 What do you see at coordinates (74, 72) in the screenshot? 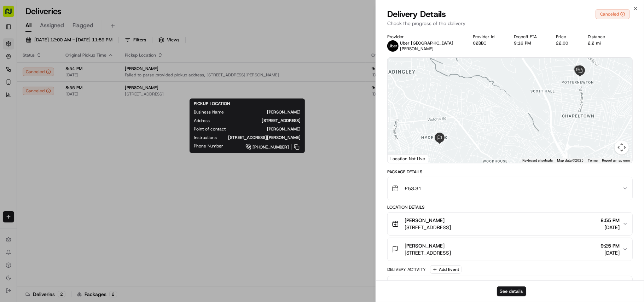
I see `div: Start new chat` at bounding box center [74, 72].